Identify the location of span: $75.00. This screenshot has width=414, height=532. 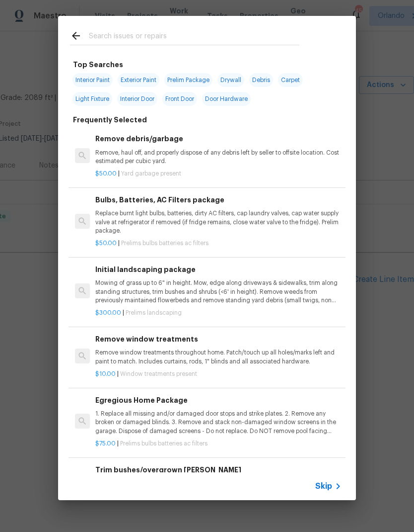
(105, 443).